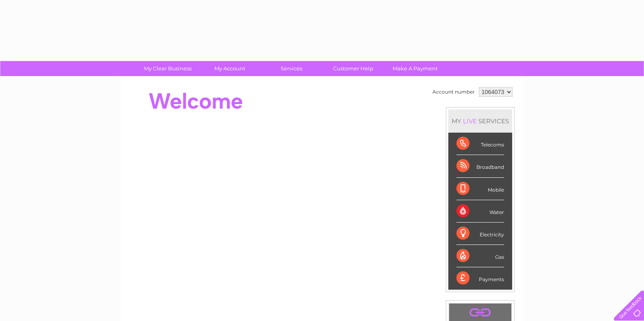 The image size is (644, 321). What do you see at coordinates (353, 68) in the screenshot?
I see `a: Customer Help` at bounding box center [353, 68].